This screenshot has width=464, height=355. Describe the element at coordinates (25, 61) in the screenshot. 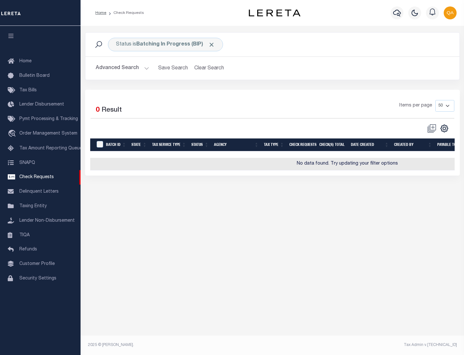

I see `span: Home` at that location.